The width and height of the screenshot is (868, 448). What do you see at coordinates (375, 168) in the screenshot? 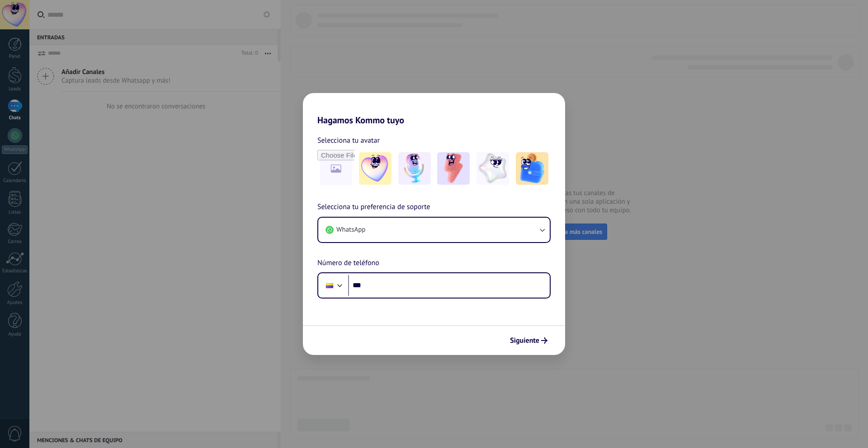
I see `img: -1.jpeg` at bounding box center [375, 168].